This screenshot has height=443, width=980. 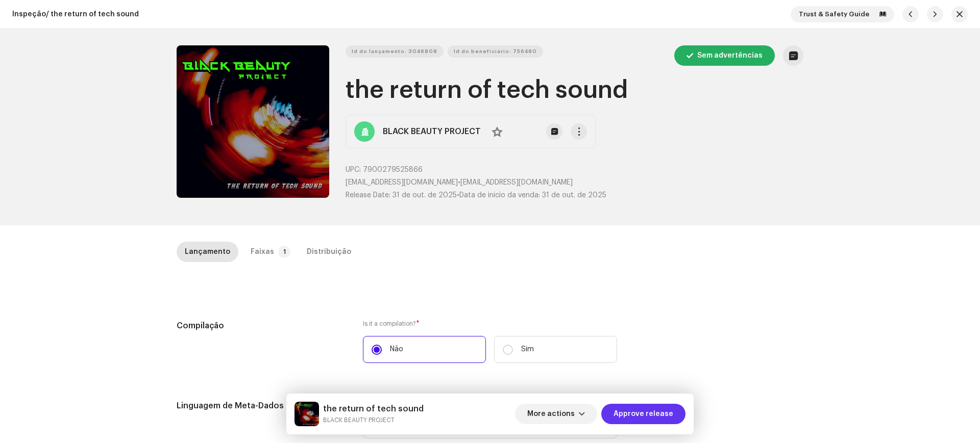 What do you see at coordinates (643, 414) in the screenshot?
I see `button: Approve release` at bounding box center [643, 414].